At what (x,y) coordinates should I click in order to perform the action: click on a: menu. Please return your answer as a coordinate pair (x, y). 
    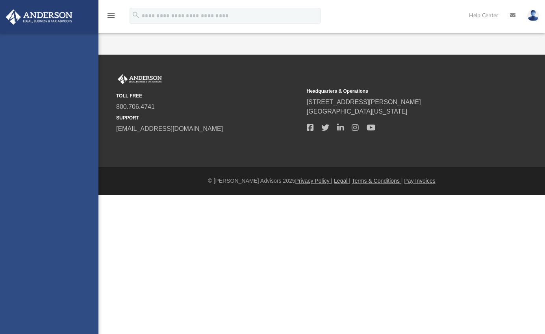
    Looking at the image, I should click on (111, 18).